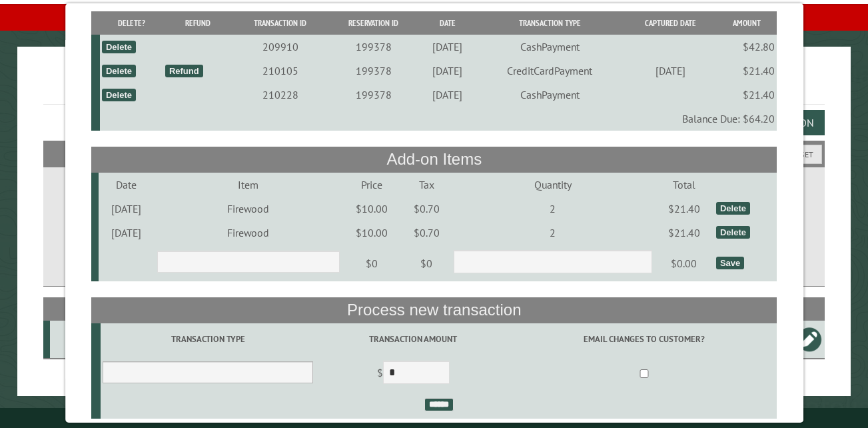 The height and width of the screenshot is (428, 868). I want to click on td: $42.80, so click(746, 46).